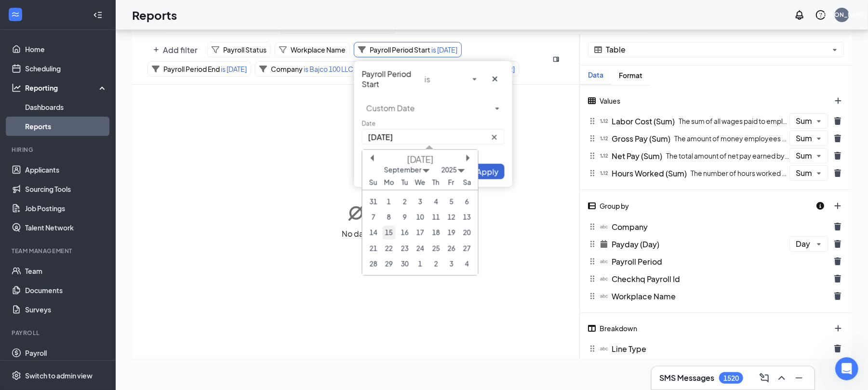 Image resolution: width=868 pixels, height=390 pixels. What do you see at coordinates (287, 69) in the screenshot?
I see `span: Company` at bounding box center [287, 69].